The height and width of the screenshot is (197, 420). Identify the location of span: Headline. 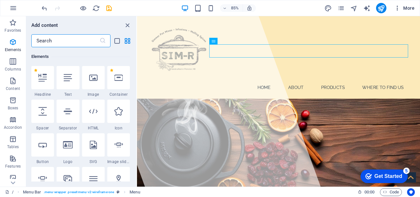
(43, 94).